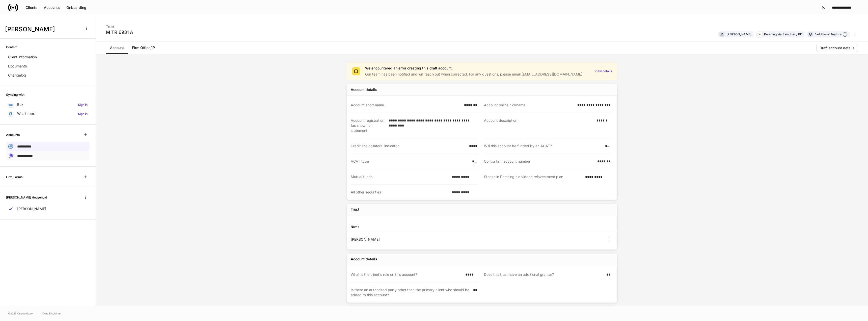 Image resolution: width=868 pixels, height=321 pixels. Describe the element at coordinates (837, 48) in the screenshot. I see `div: Draft account details` at that location.